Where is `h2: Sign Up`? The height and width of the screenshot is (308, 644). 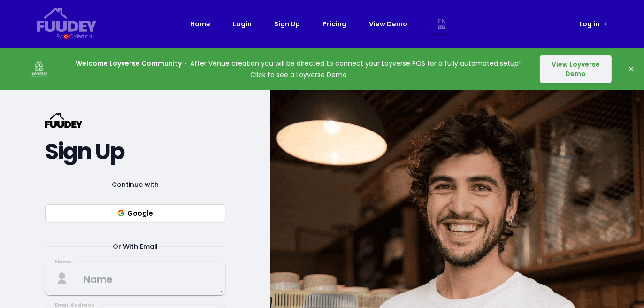 h2: Sign Up is located at coordinates (135, 151).